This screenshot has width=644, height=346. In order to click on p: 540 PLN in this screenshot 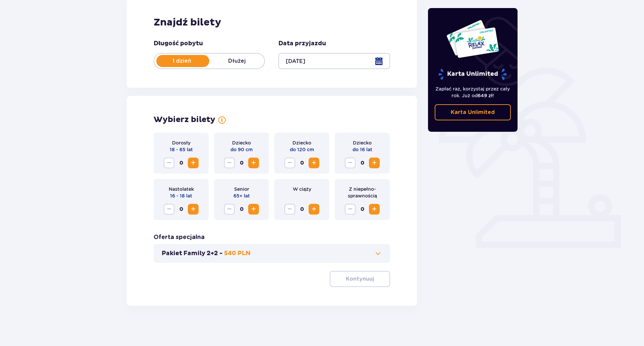, I will do `click(237, 254)`.